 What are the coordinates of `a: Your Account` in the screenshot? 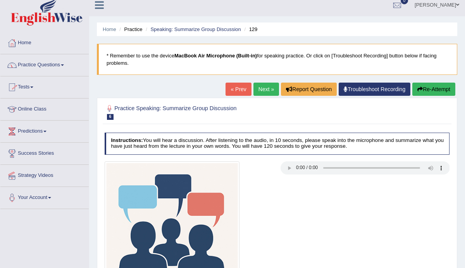 It's located at (45, 197).